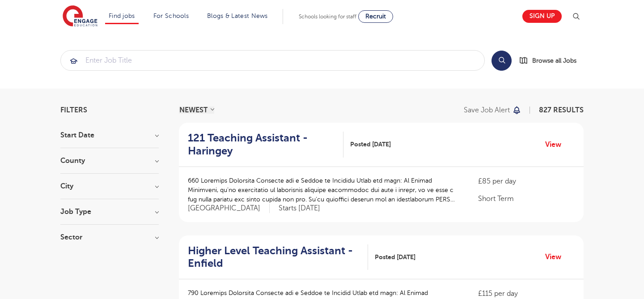 The image size is (644, 299). I want to click on span: Filters, so click(74, 110).